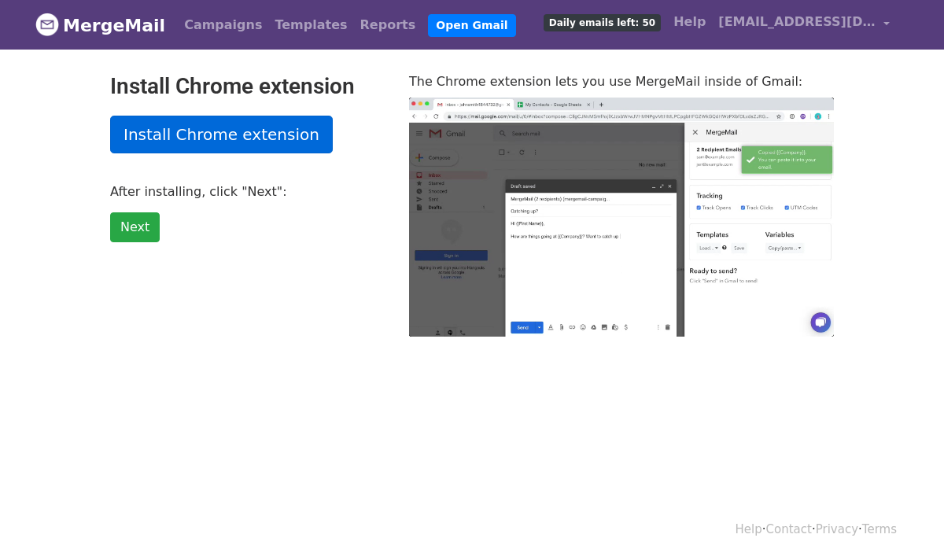  I want to click on img: MergeMail logo, so click(47, 25).